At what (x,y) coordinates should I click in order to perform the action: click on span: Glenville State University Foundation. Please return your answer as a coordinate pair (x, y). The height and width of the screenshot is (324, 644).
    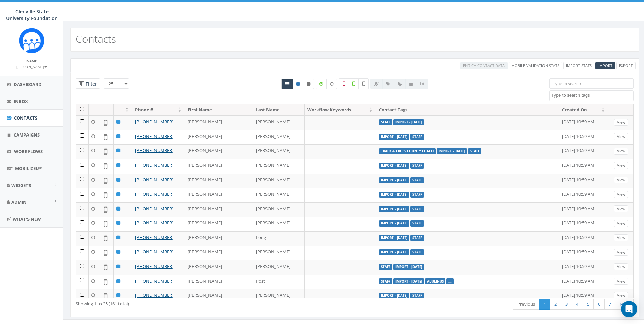
    Looking at the image, I should click on (32, 15).